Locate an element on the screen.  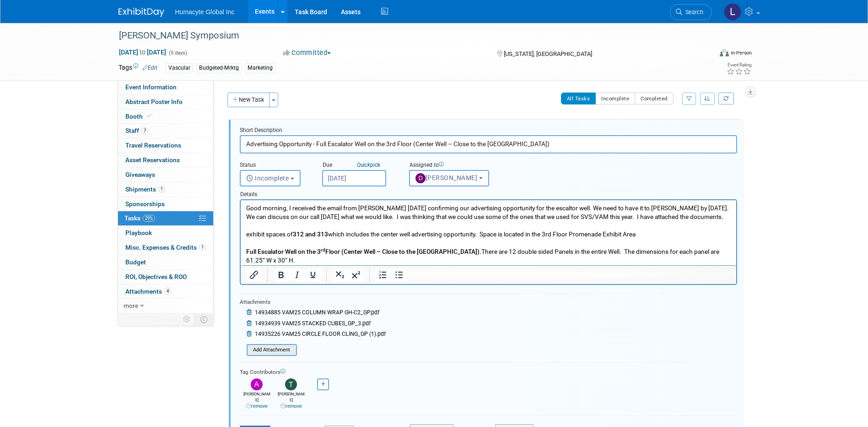
input: Name of task or a short description is located at coordinates (488, 144).